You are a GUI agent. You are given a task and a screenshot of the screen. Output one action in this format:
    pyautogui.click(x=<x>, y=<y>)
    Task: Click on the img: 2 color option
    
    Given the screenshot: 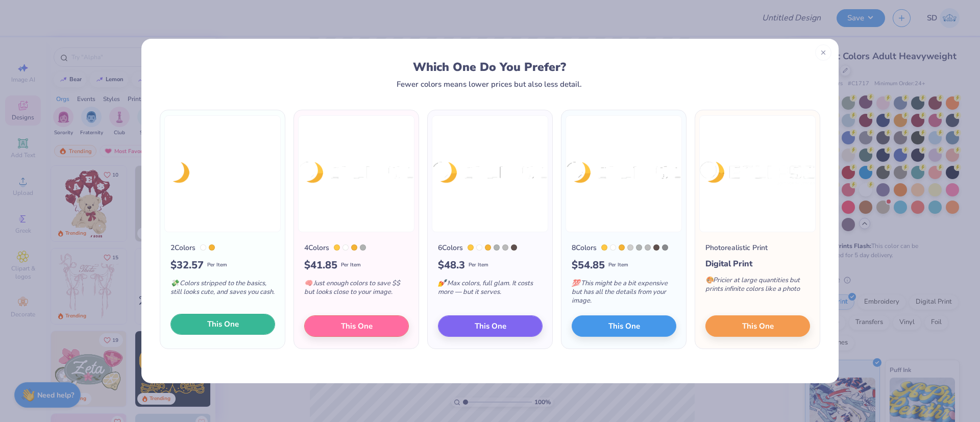 What is the action you would take?
    pyautogui.click(x=222, y=173)
    